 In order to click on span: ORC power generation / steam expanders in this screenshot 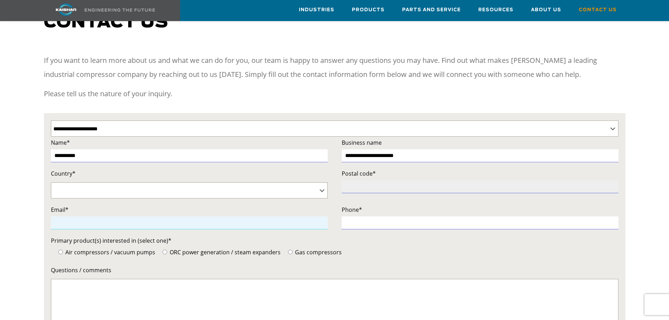, I will do `click(225, 252)`.